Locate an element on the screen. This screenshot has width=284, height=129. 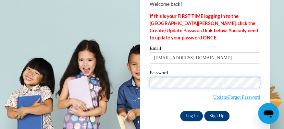
a: Sign Up is located at coordinates (217, 116).